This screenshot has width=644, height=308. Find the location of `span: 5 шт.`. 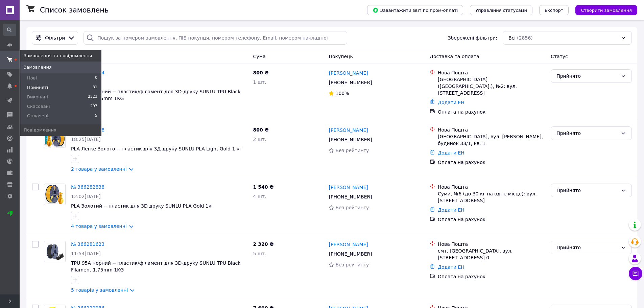

span: 5 шт. is located at coordinates (259, 253).